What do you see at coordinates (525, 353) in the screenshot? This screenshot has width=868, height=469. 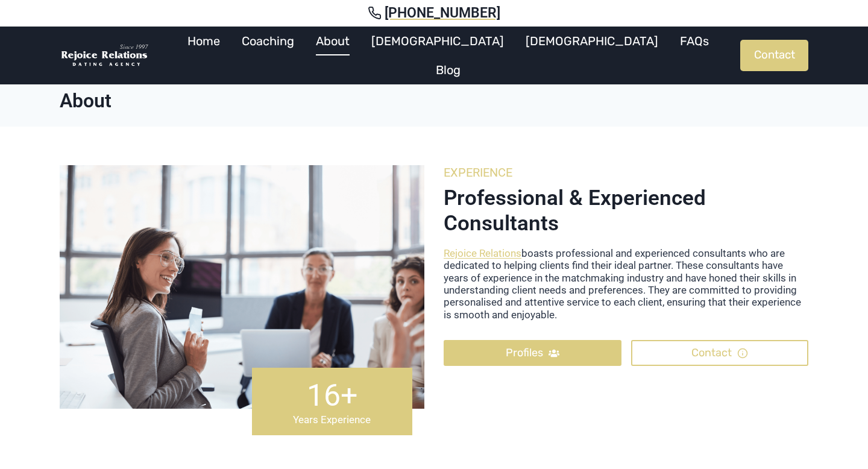 I see `span: Profiles` at bounding box center [525, 353].